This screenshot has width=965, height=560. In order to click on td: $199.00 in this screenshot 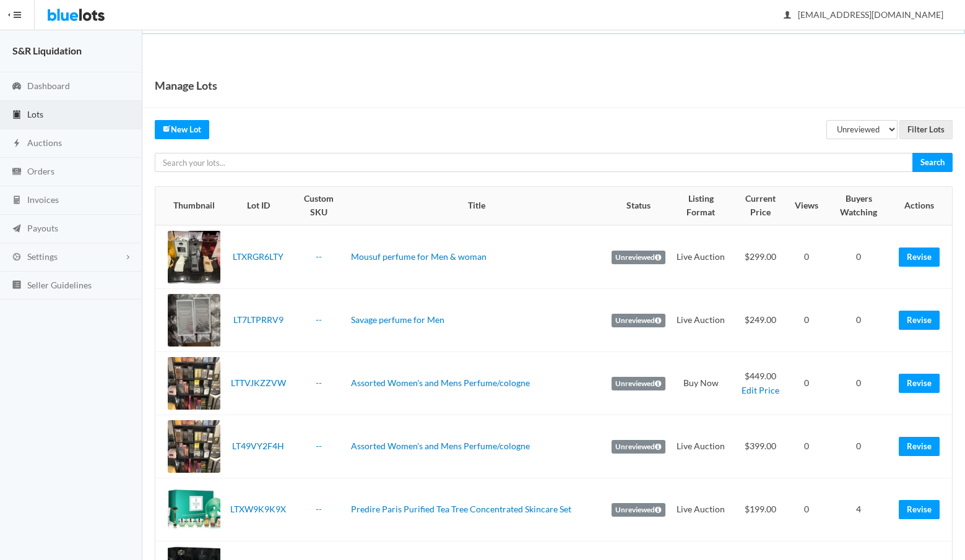, I will do `click(760, 510)`.